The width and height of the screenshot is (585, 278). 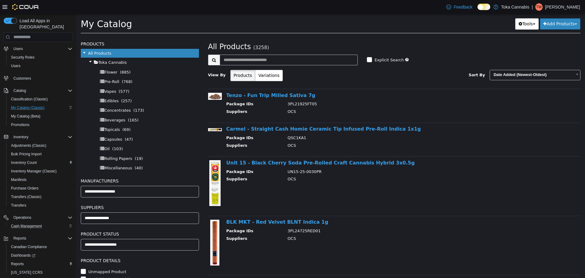 What do you see at coordinates (26, 154) in the screenshot?
I see `a: Bulk Pricing Import` at bounding box center [26, 154].